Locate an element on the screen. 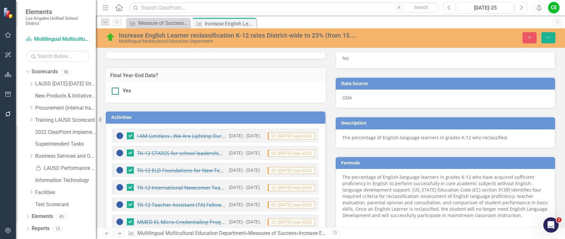  a: TK-12 ELD Foundations for New Teachers of English Learners- is located at coordinates (211, 171).